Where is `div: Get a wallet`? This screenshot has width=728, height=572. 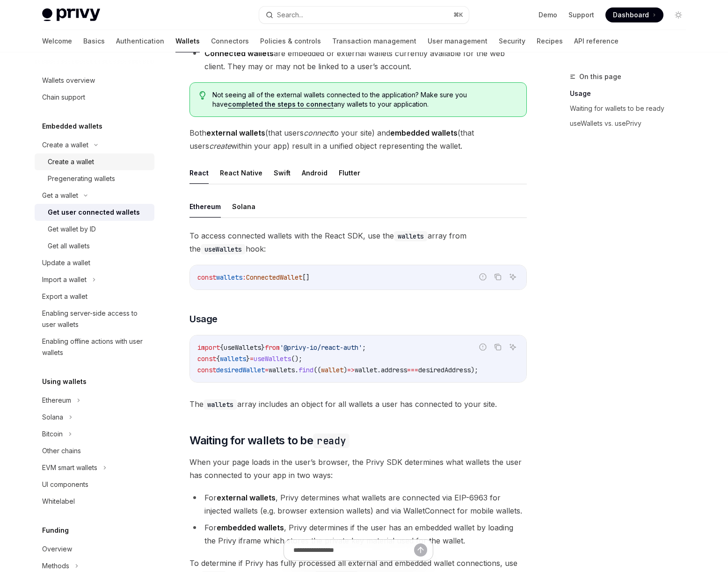 div: Get a wallet is located at coordinates (60, 196).